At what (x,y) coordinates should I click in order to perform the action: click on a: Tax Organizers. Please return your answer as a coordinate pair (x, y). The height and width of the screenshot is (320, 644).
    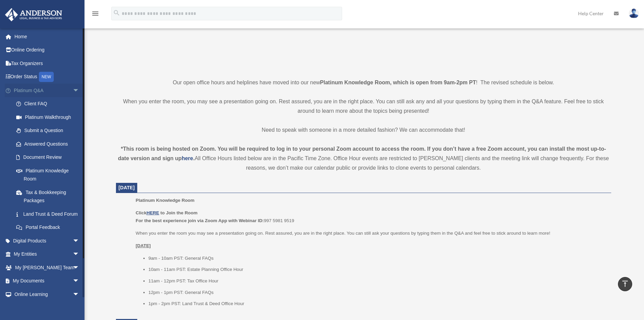
    Looking at the image, I should click on (47, 63).